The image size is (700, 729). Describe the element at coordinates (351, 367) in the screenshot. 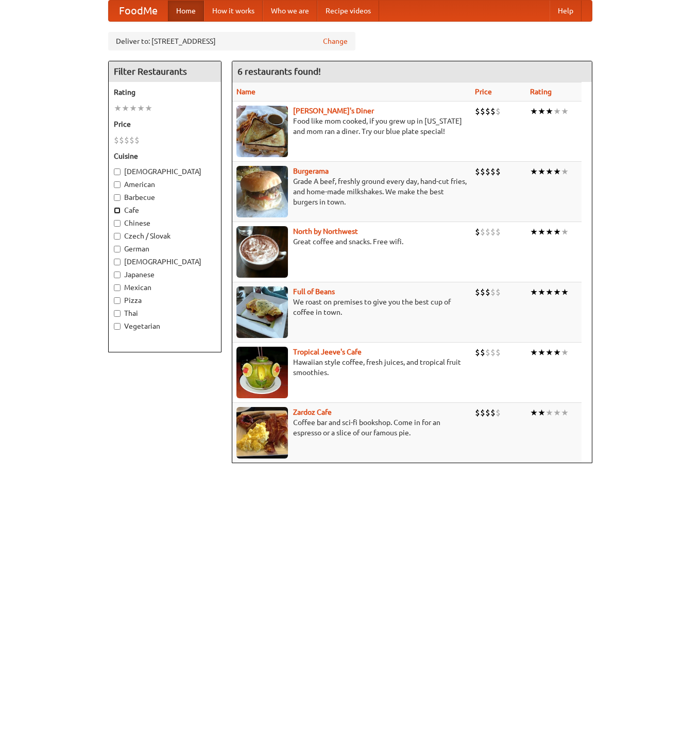

I see `p: Hawaiian style coffee, fresh juices, and tropical fruit smoothies.` at that location.